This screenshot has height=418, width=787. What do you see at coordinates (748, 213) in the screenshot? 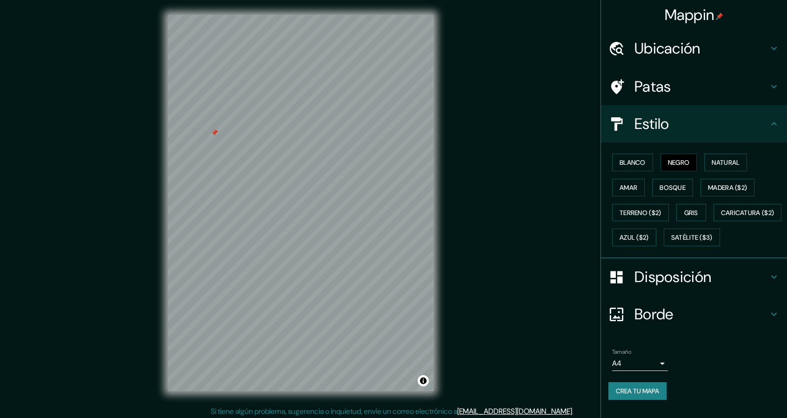
I see `font: Caricatura ($2)` at bounding box center [748, 213].